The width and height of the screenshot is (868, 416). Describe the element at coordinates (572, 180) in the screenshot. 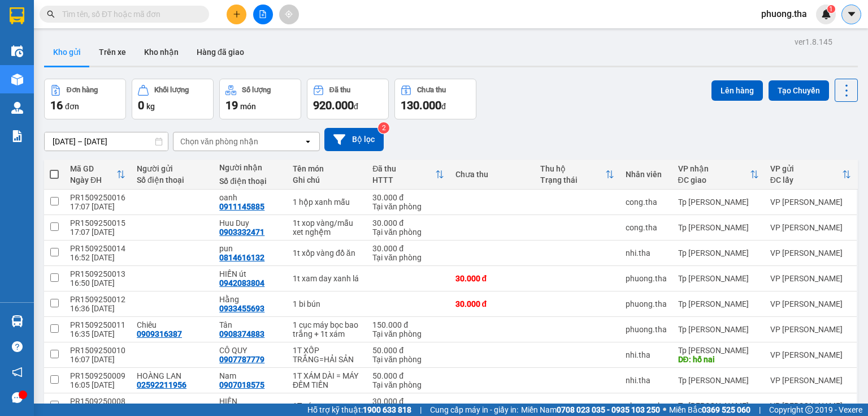

I see `div: Trạng thái` at that location.